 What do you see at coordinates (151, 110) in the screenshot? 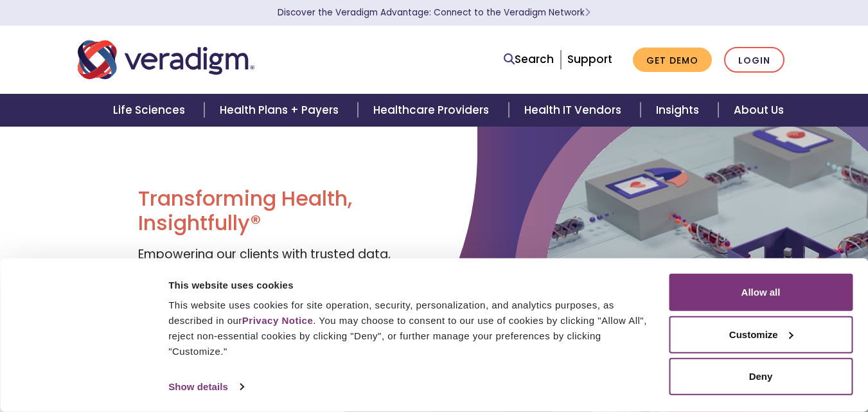
I see `a: Life Sciences` at bounding box center [151, 110].